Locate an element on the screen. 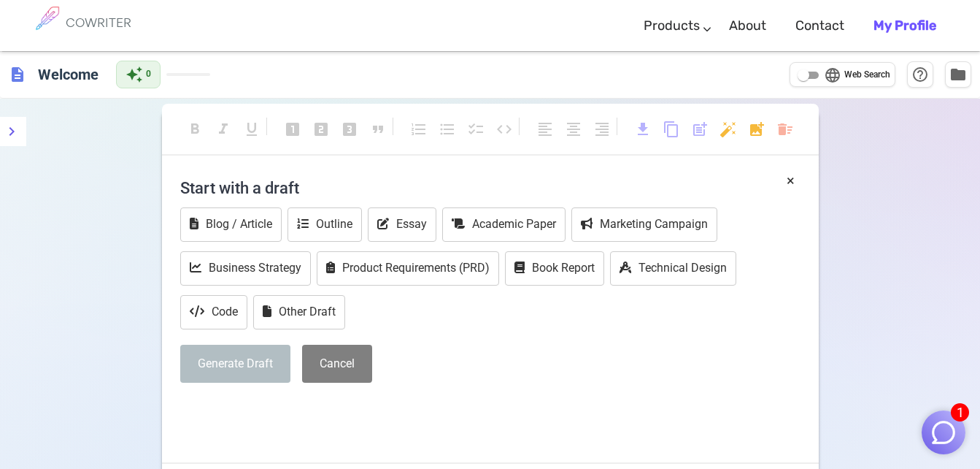 Image resolution: width=980 pixels, height=469 pixels. span: format_align_right is located at coordinates (602, 129).